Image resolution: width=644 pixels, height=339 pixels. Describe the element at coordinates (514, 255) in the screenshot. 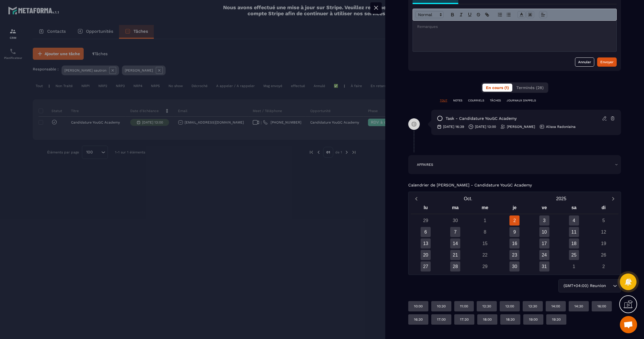

I see `div: 23` at that location.